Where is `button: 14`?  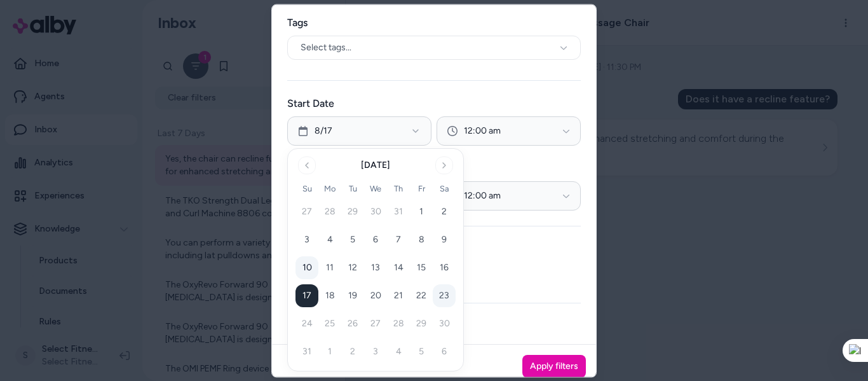
button: 14 is located at coordinates (399, 268).